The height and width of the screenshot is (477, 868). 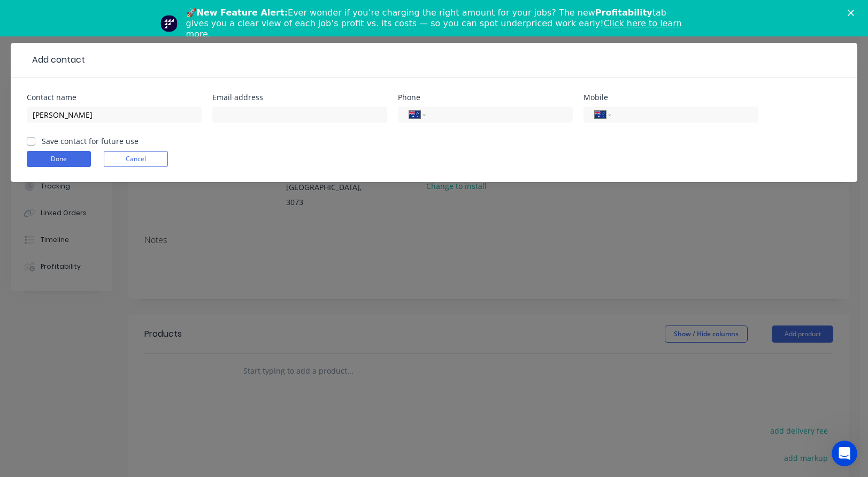 What do you see at coordinates (89, 141) in the screenshot?
I see `label: Save contact for future use` at bounding box center [89, 141].